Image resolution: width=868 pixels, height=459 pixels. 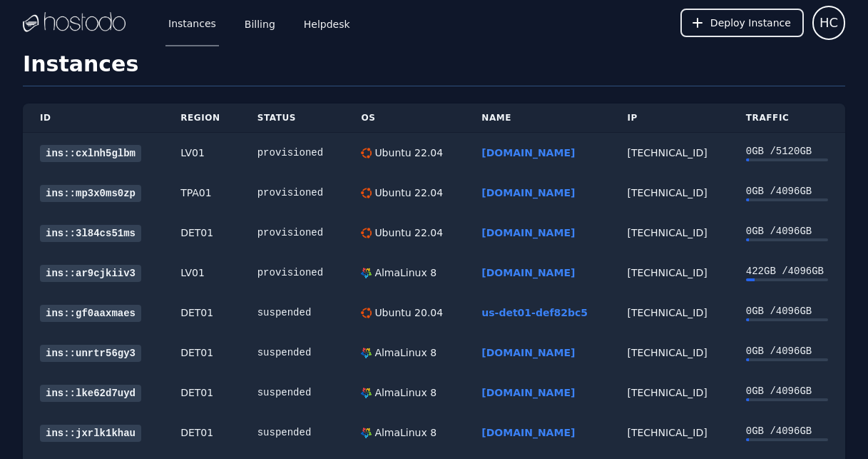 What do you see at coordinates (90, 153) in the screenshot?
I see `a: ins::cxlnh5glbm` at bounding box center [90, 153].